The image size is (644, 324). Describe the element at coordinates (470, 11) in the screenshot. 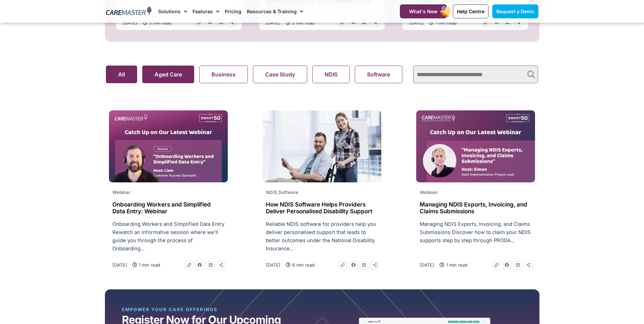

I see `a: Help Centre` at that location.